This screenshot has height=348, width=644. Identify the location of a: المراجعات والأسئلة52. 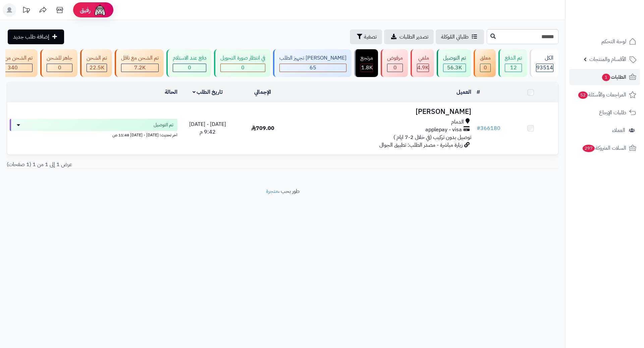
(605, 95).